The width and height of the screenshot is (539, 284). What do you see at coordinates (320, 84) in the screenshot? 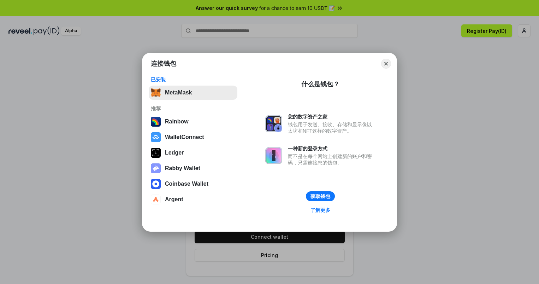
I see `div: 什么是钱包？` at bounding box center [320, 84].